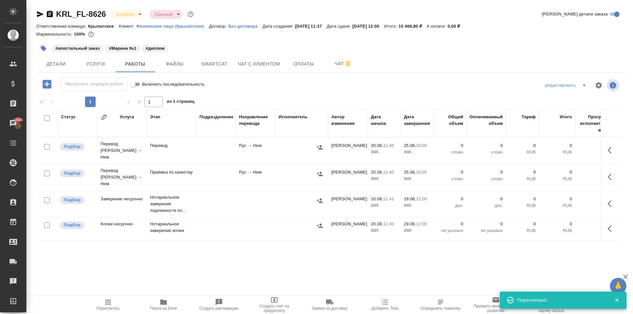  What do you see at coordinates (214, 64) in the screenshot?
I see `span: Smartcat` at bounding box center [214, 64].